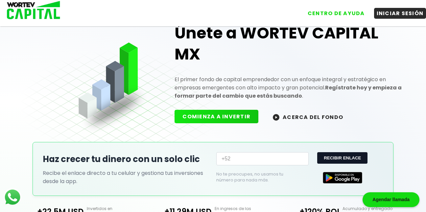 Image resolution: width=426 pixels, height=212 pixels. Describe the element at coordinates (276, 117) in the screenshot. I see `img: wortev-capital-acerca-del-fondo` at that location.